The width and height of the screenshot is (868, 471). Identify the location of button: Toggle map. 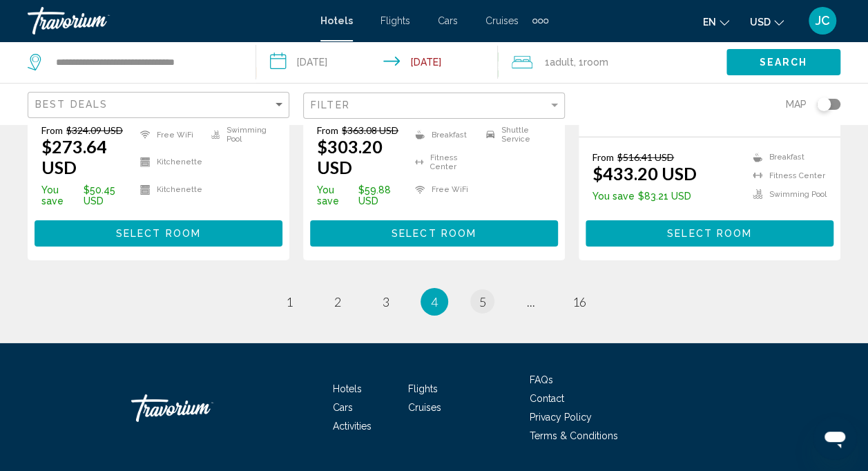
(823, 104).